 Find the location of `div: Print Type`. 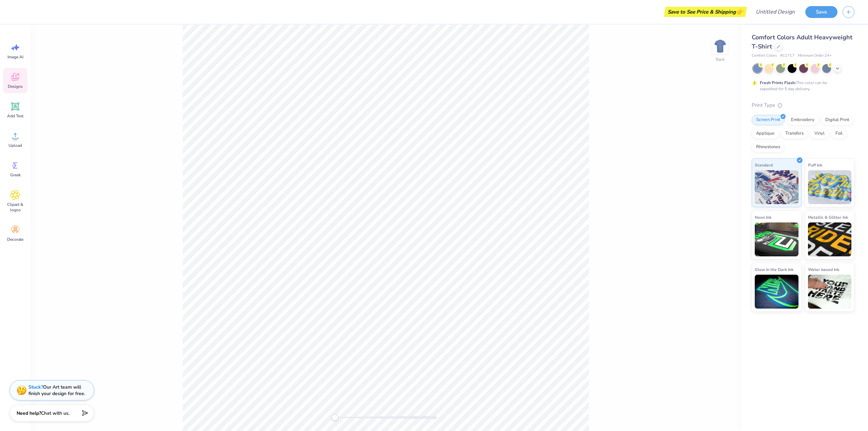

div: Print Type is located at coordinates (803, 105).